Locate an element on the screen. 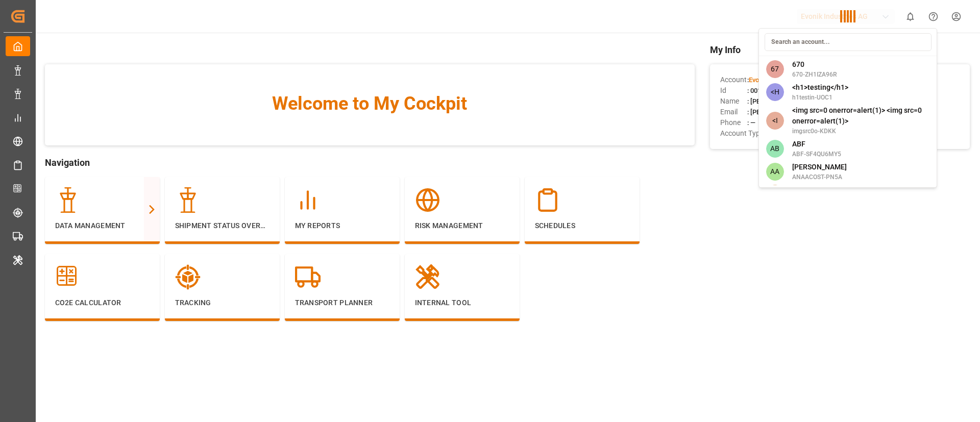  span: Evonik Industries AG is located at coordinates (778, 79).